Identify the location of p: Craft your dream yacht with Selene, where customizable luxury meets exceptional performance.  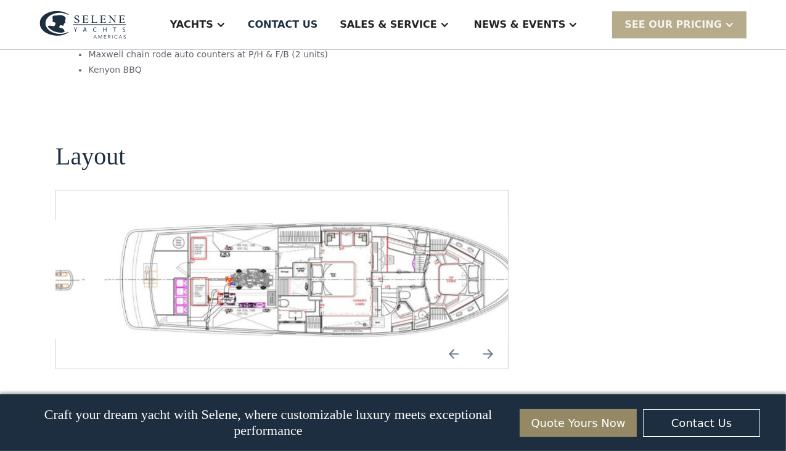
(268, 423).